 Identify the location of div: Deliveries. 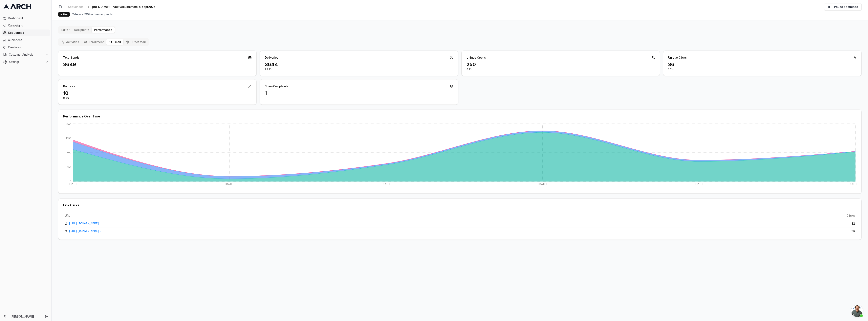
(271, 58).